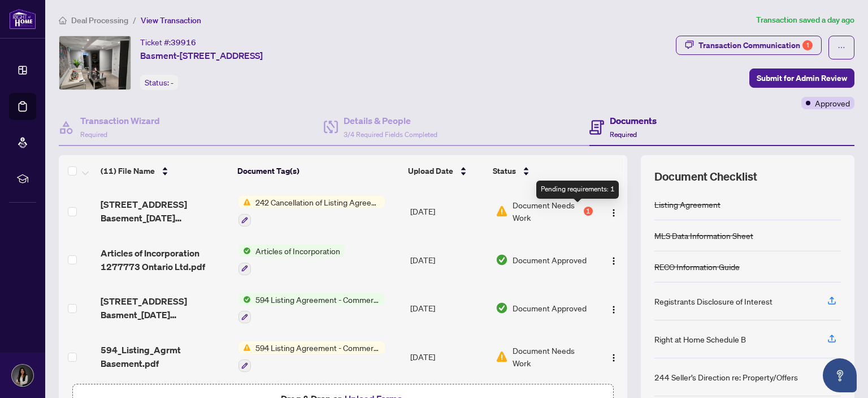 The width and height of the screenshot is (868, 398). Describe the element at coordinates (841, 48) in the screenshot. I see `span: ellipsis` at that location.